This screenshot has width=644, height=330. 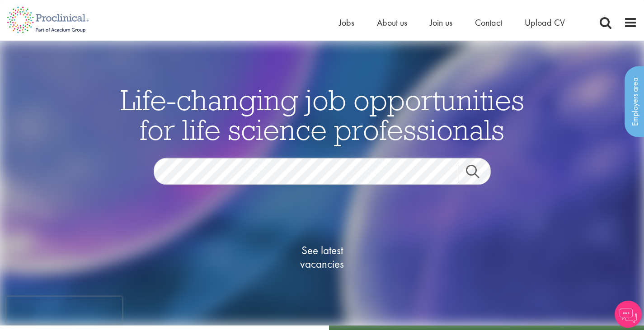 What do you see at coordinates (347, 23) in the screenshot?
I see `span: Jobs` at bounding box center [347, 23].